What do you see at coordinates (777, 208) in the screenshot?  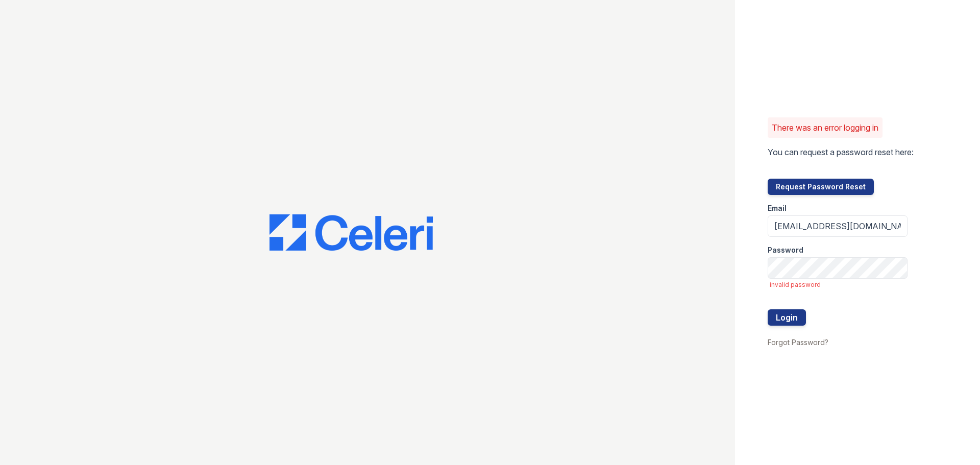 I see `label: Email` at bounding box center [777, 208].